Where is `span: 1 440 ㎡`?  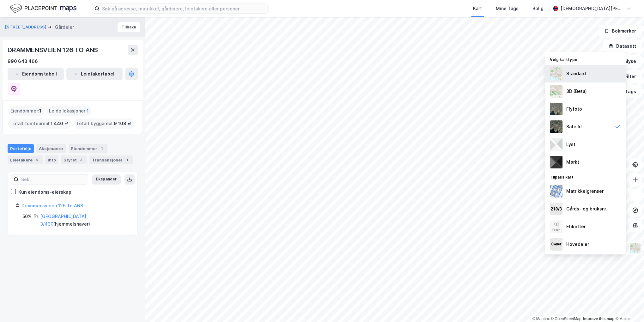
span: 1 440 ㎡ is located at coordinates (59, 124).